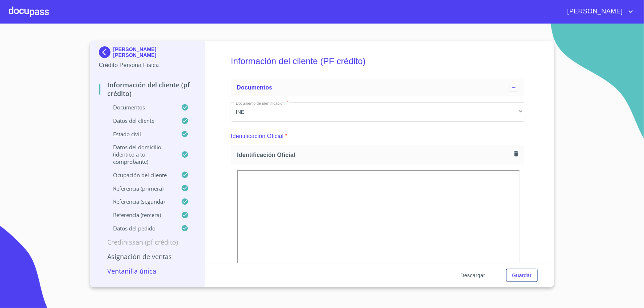 This screenshot has width=644, height=308. Describe the element at coordinates (140, 175) in the screenshot. I see `p: Ocupación del Cliente` at that location.